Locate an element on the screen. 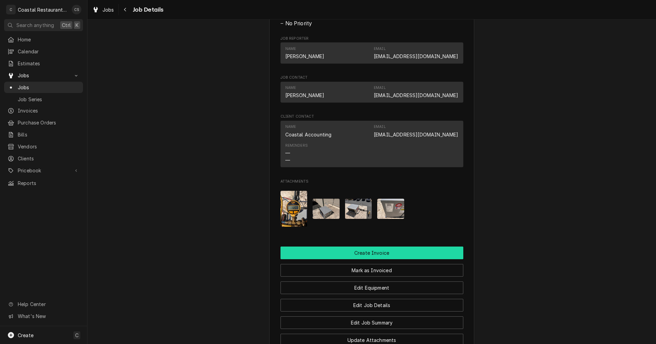 This screenshot has width=656, height=344. a: Reports is located at coordinates (43, 183).